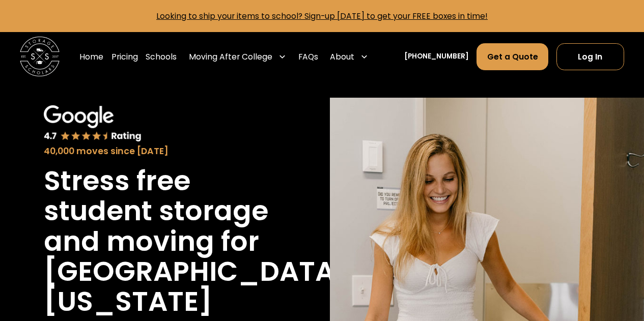 The width and height of the screenshot is (644, 321). I want to click on a: Log In, so click(590, 56).